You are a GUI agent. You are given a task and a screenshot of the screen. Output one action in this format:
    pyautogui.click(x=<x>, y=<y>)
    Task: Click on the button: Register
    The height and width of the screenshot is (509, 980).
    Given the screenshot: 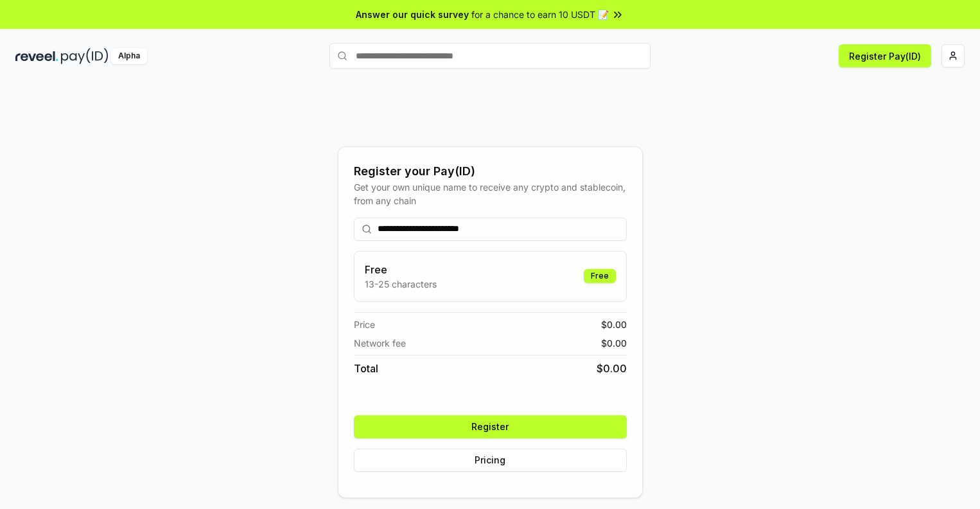 What is the action you would take?
    pyautogui.click(x=490, y=427)
    